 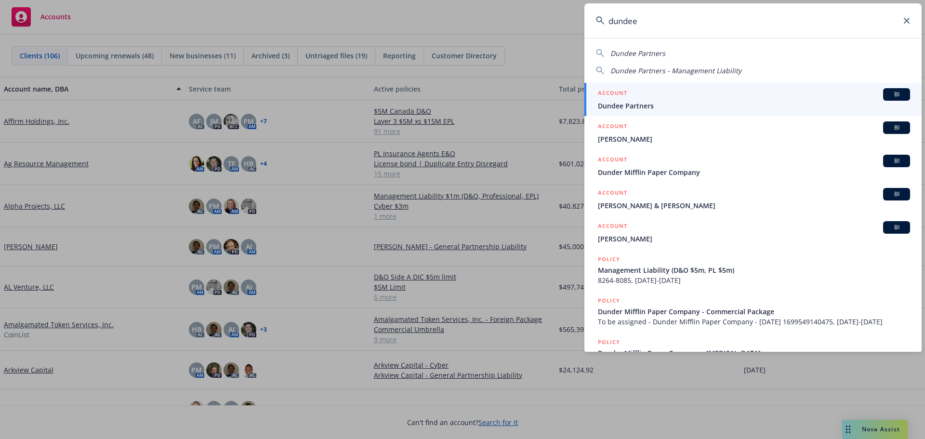 I want to click on input: Search..., so click(x=753, y=21).